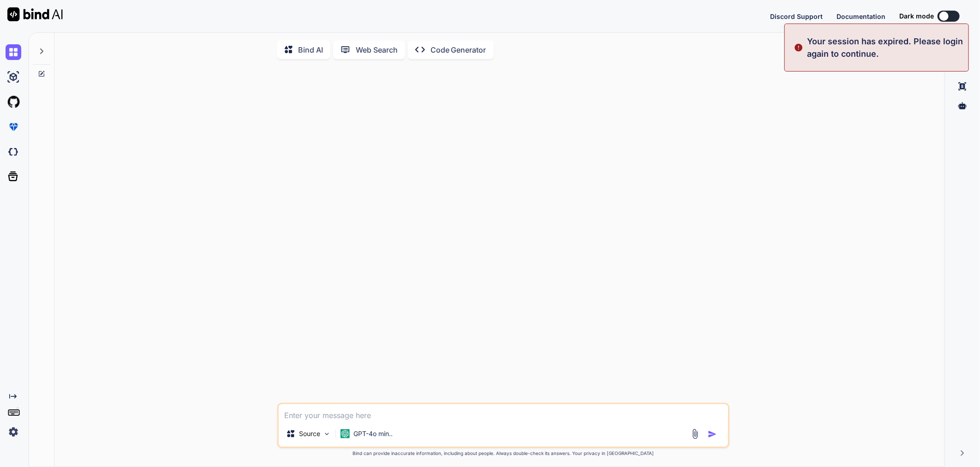 This screenshot has height=467, width=980. What do you see at coordinates (35, 14) in the screenshot?
I see `img: Bind AI` at bounding box center [35, 14].